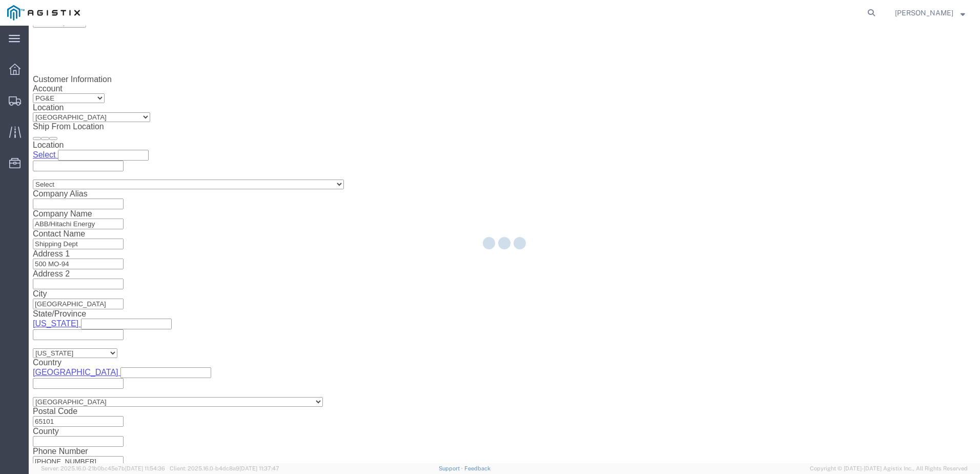 The height and width of the screenshot is (474, 980). I want to click on img: logo, so click(44, 13).